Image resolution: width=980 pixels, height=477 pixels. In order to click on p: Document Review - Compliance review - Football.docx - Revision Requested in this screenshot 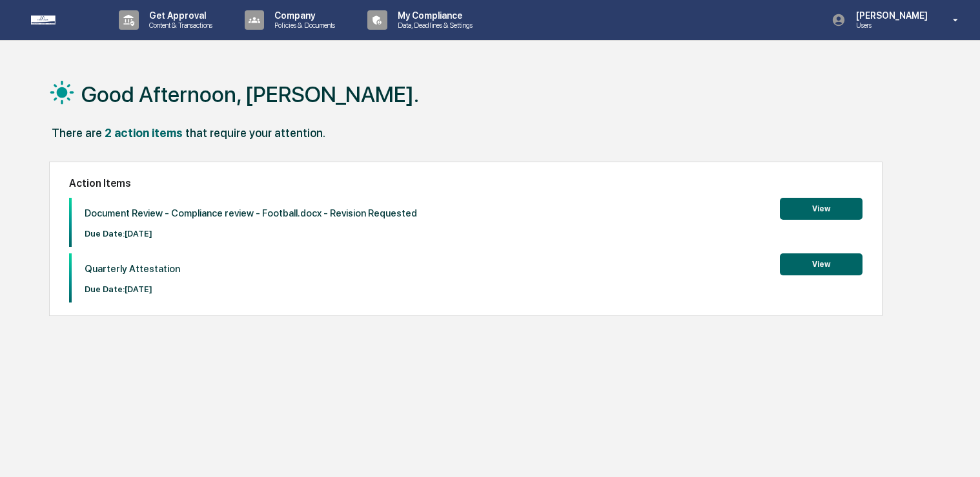, I will do `click(251, 213)`.